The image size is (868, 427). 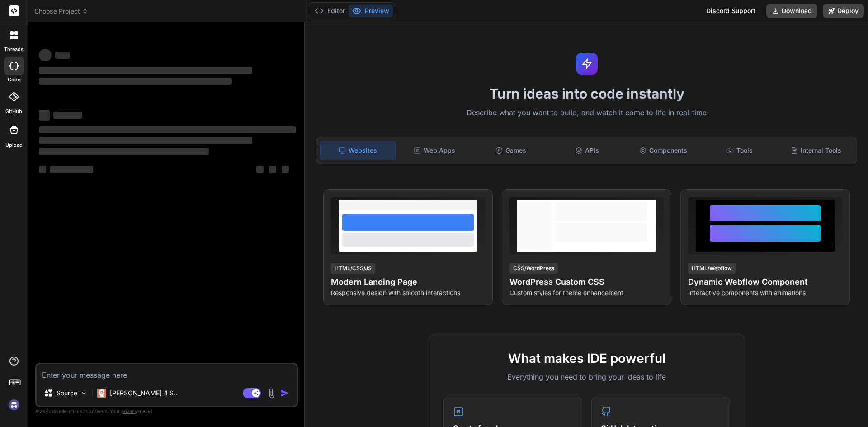 I want to click on h1: Turn ideas into code instantly, so click(x=586, y=94).